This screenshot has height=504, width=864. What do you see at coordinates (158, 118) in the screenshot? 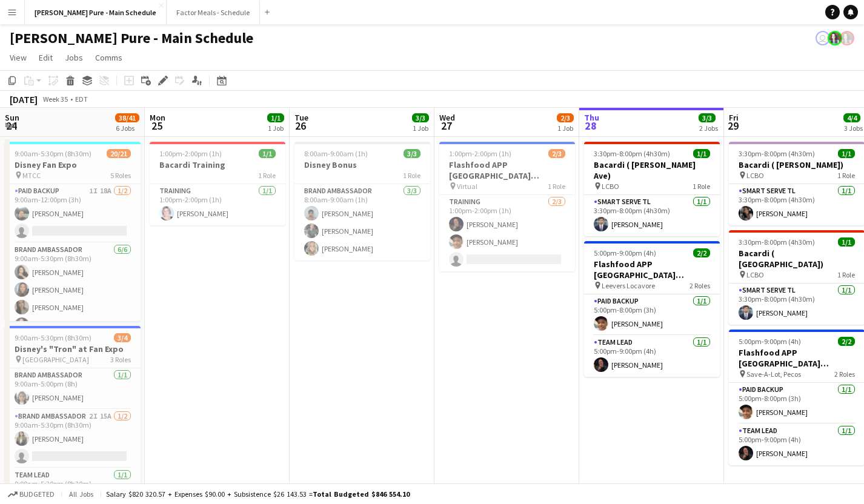
I see `span: Mon` at bounding box center [158, 118].